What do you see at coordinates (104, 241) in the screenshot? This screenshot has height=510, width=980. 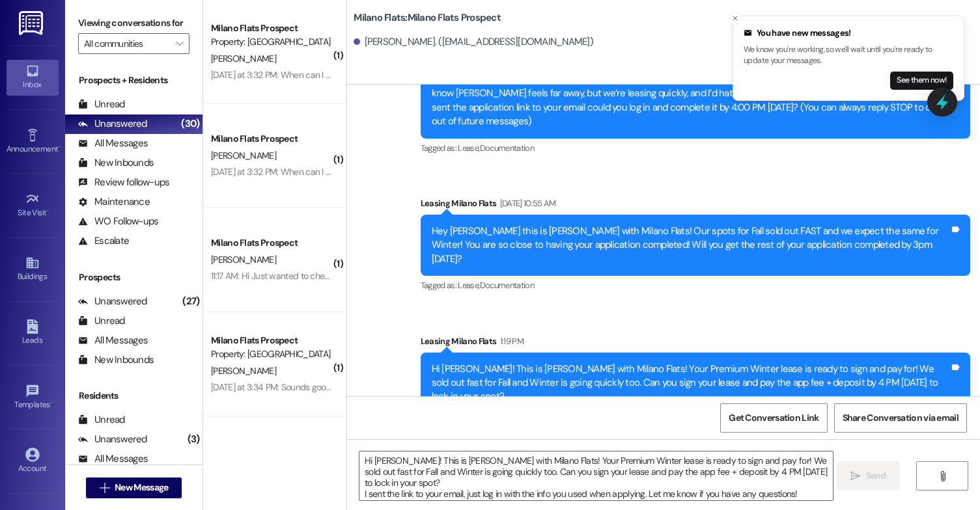 I see `div: Escalate` at bounding box center [104, 241].